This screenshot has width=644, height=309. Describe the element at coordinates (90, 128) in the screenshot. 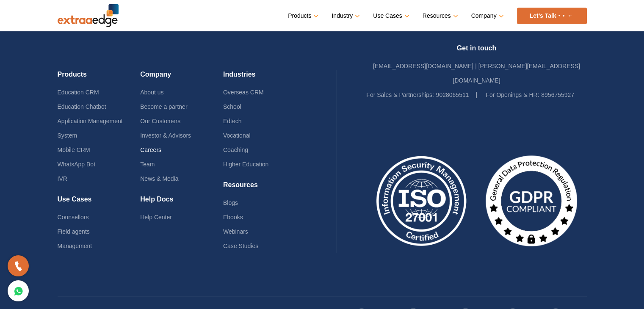

I see `a: Application Management System` at that location.